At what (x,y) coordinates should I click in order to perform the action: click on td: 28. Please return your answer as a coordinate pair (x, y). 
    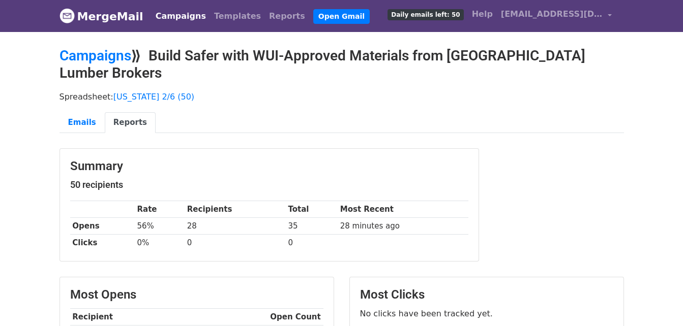
    Looking at the image, I should click on (235, 226).